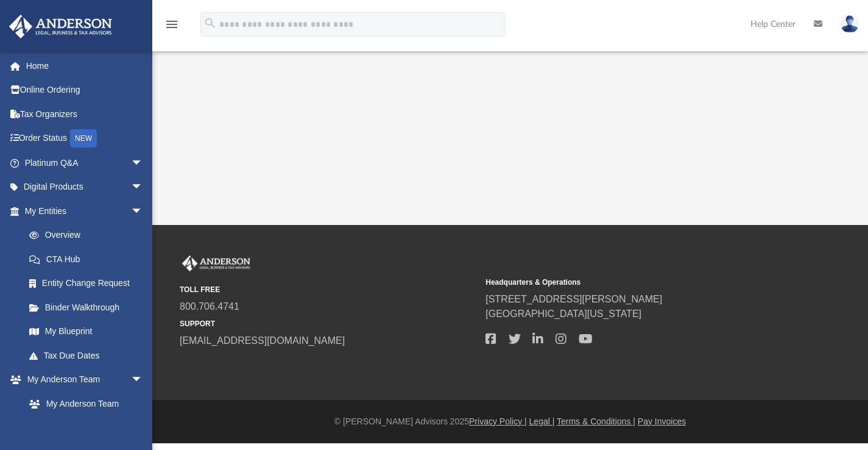  I want to click on a: Digital Productsarrow_drop_down, so click(84, 187).